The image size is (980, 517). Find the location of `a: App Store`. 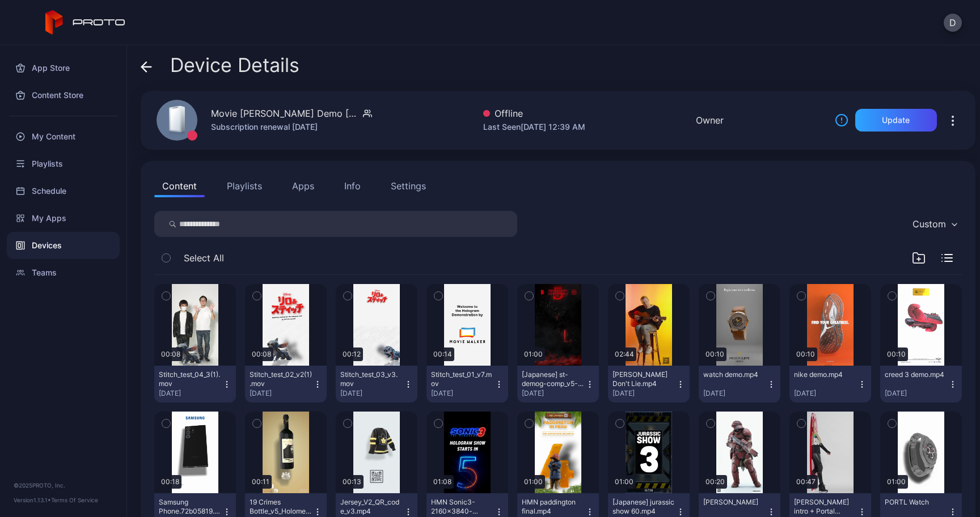

a: App Store is located at coordinates (63, 68).